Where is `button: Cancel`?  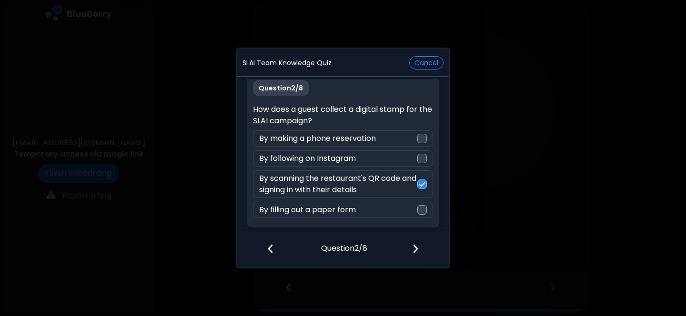
button: Cancel is located at coordinates (426, 63).